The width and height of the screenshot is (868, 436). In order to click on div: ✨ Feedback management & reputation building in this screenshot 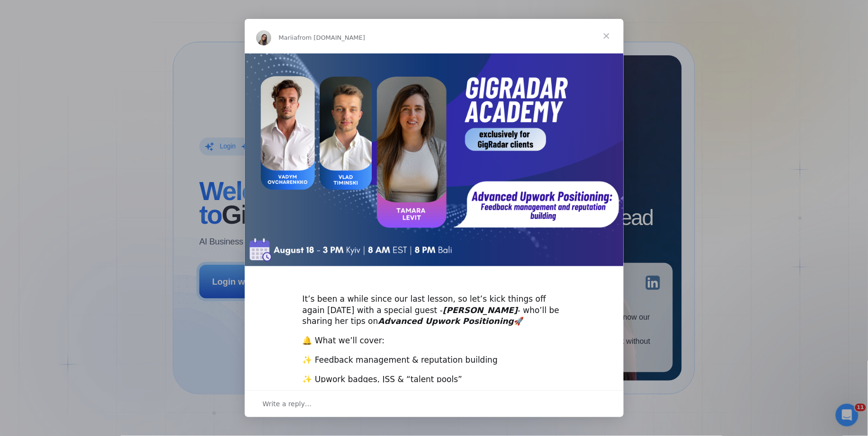, I will do `click(434, 361)`.